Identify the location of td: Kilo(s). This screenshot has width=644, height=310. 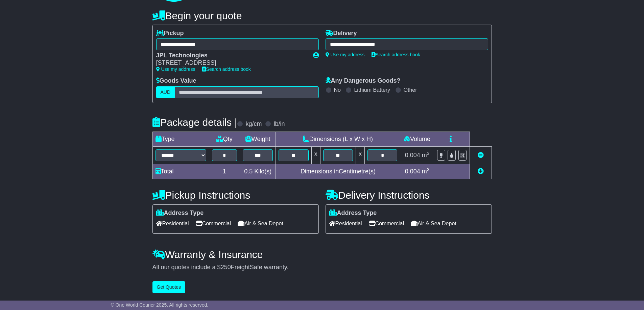
(258, 171).